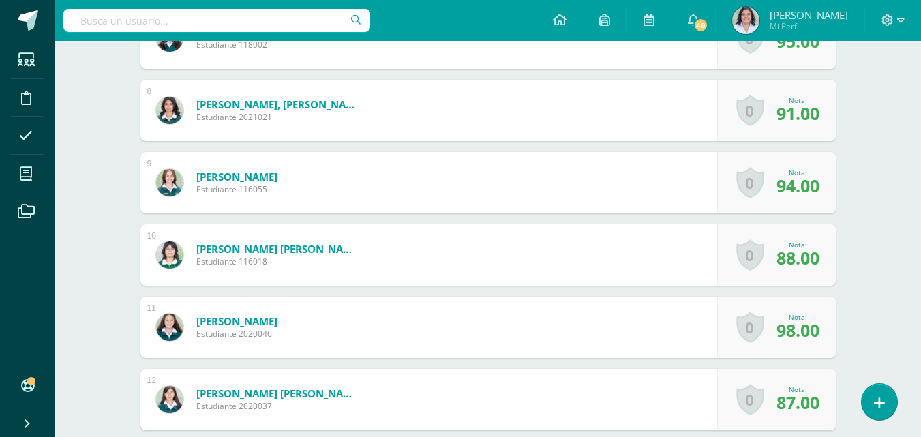  Describe the element at coordinates (170, 110) in the screenshot. I see `img: 3ae8373c01dd60ec4e6652e6d67862e0.png` at that location.